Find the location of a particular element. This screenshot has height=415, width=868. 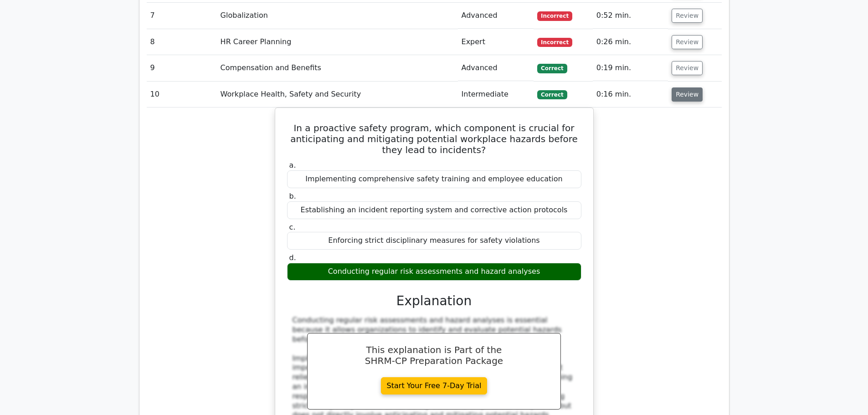

span: b. is located at coordinates (293, 196).